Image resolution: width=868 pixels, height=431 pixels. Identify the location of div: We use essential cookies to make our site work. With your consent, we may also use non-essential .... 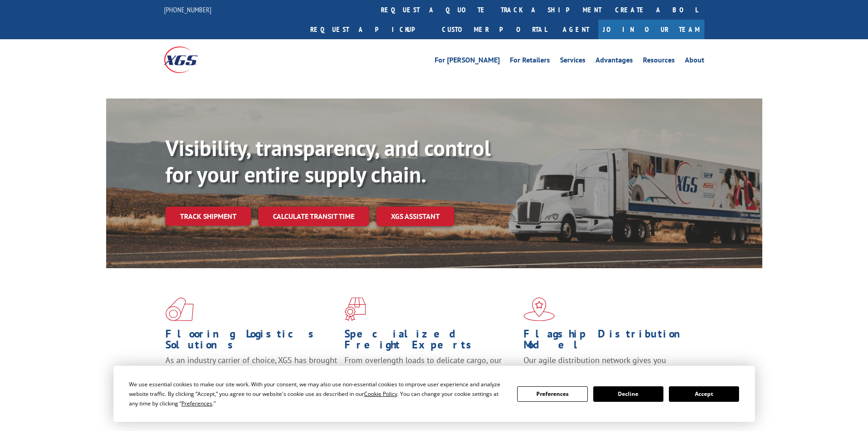
(317, 393).